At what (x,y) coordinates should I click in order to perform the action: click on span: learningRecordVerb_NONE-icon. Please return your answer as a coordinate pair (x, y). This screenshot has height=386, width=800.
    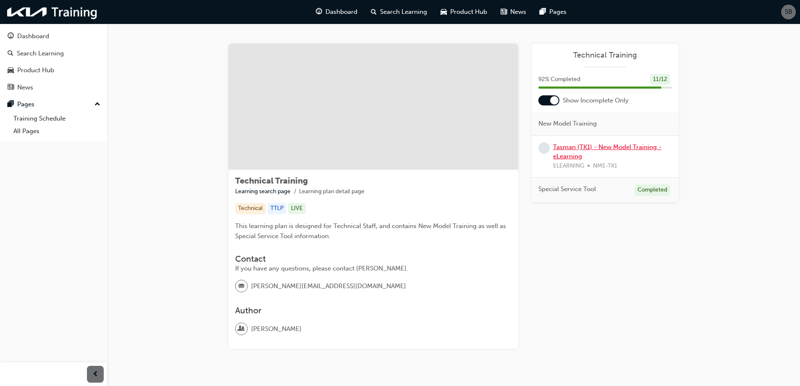
    Looking at the image, I should click on (544, 148).